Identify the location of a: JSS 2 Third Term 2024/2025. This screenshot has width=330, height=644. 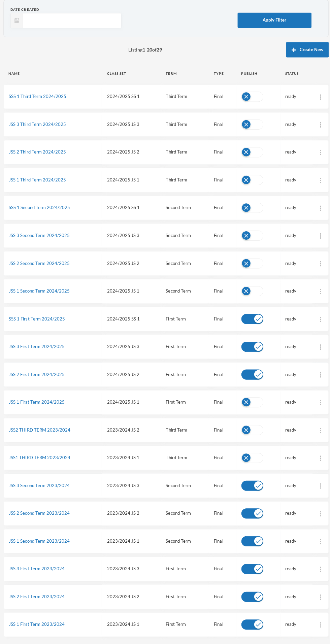
(37, 155).